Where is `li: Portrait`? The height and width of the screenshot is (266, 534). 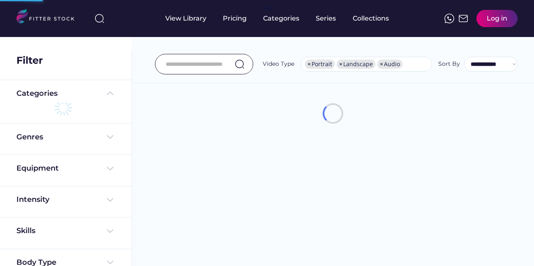 li: Portrait is located at coordinates (320, 64).